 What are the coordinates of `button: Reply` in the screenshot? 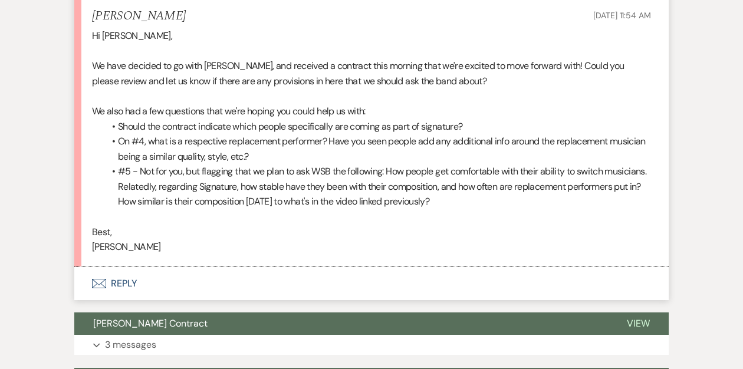 It's located at (372, 284).